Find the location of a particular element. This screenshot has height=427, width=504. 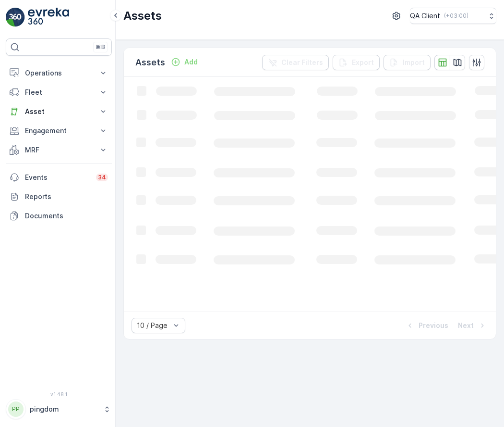

p: Fleet is located at coordinates (58, 92).